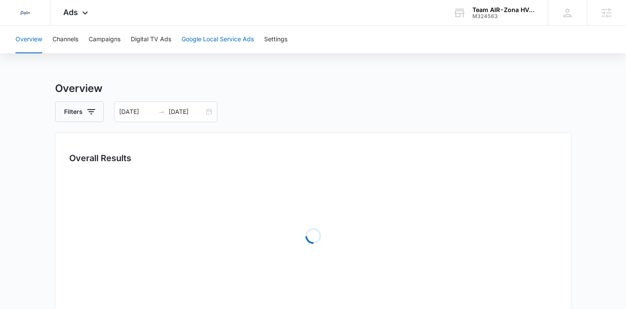 Image resolution: width=626 pixels, height=309 pixels. What do you see at coordinates (65, 40) in the screenshot?
I see `button: Channels` at bounding box center [65, 40].